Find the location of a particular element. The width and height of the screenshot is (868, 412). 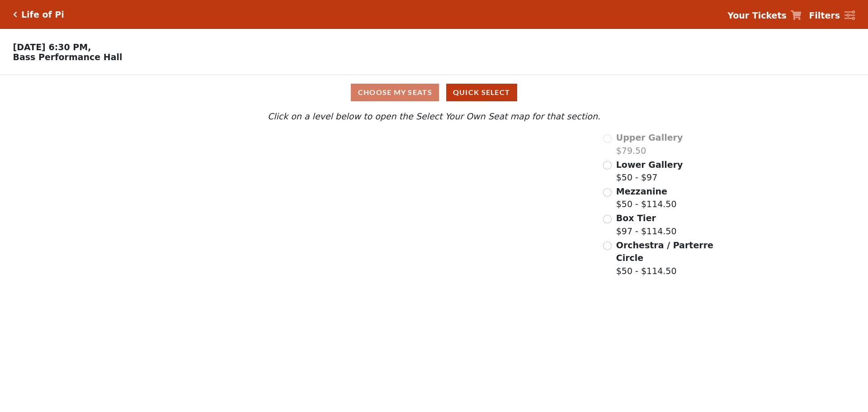

span: Upper Gallery is located at coordinates (650, 137).